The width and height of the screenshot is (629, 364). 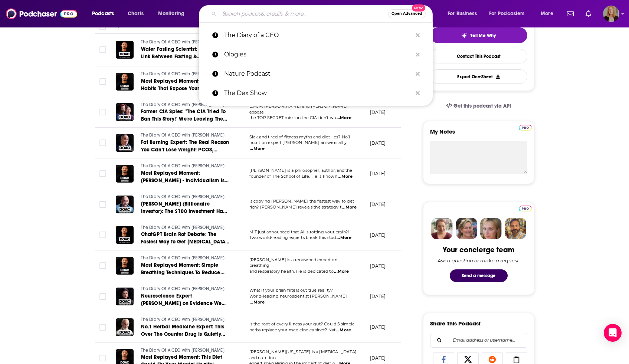 What do you see at coordinates (611, 14) in the screenshot?
I see `img: User Profile` at bounding box center [611, 14].